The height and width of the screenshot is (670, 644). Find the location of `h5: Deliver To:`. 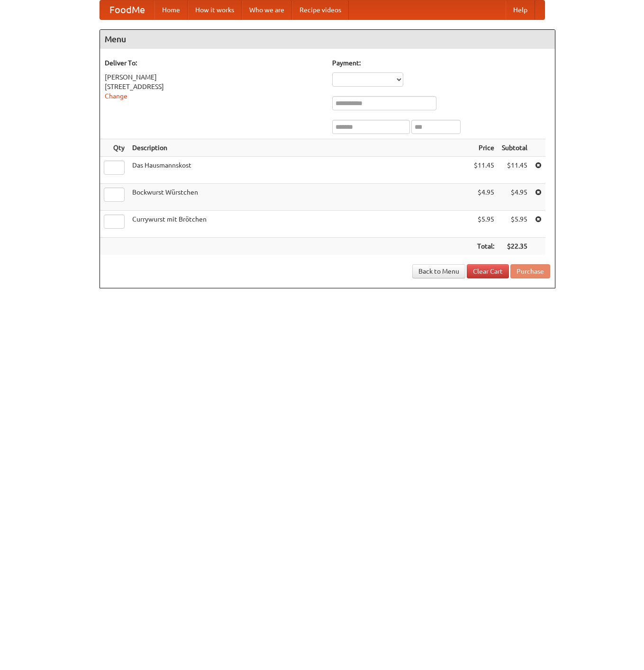

h5: Deliver To: is located at coordinates (214, 63).